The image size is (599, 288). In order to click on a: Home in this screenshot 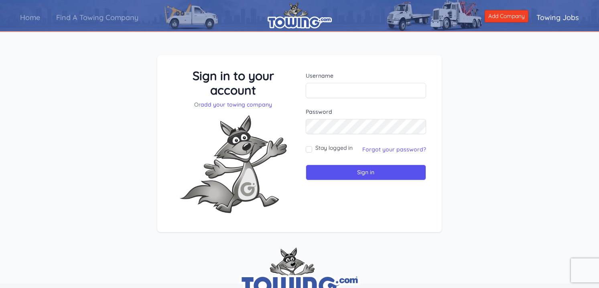, I will do `click(30, 17)`.